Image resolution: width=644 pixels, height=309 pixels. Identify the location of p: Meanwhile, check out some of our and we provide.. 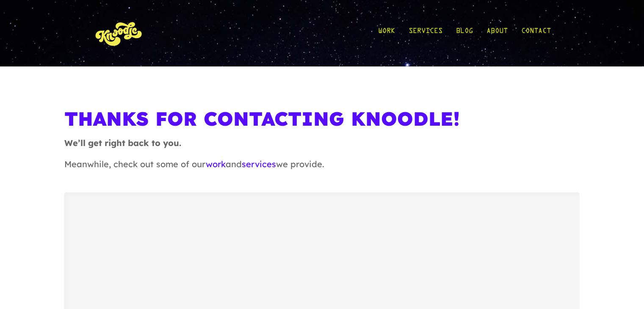
(322, 169).